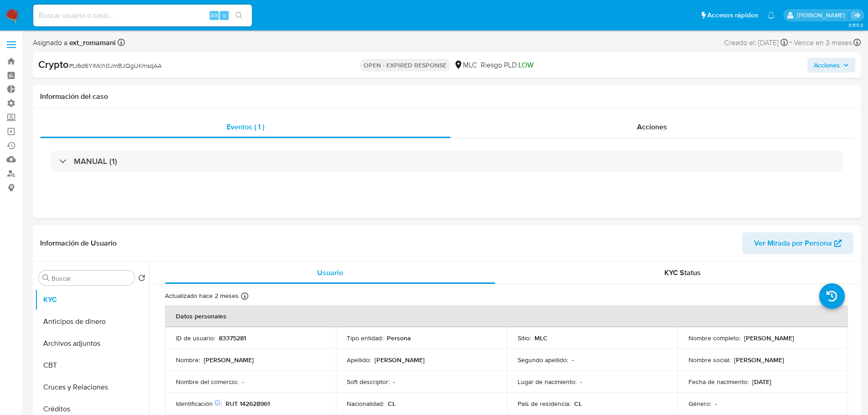  What do you see at coordinates (188, 360) in the screenshot?
I see `p: Nombre :` at bounding box center [188, 360].